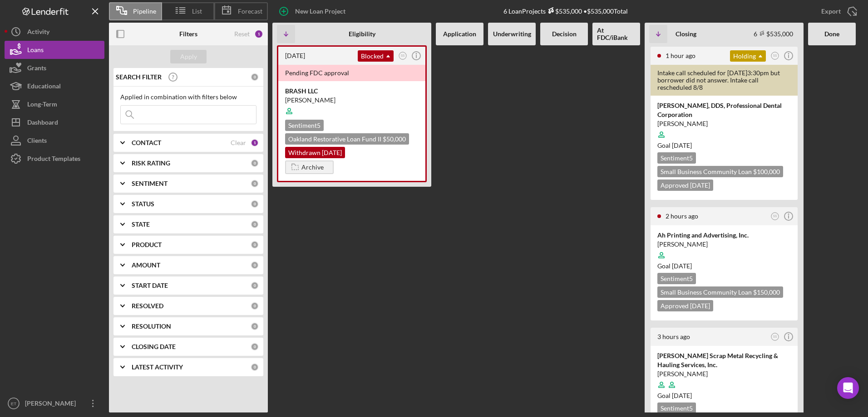 Image resolution: width=868 pixels, height=417 pixels. I want to click on b: Filters, so click(189, 34).